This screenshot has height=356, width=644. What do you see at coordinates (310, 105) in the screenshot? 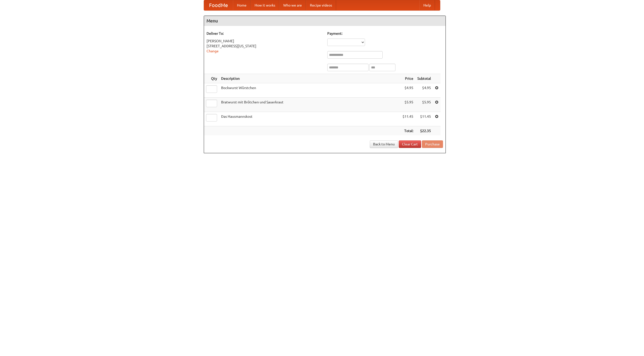
I see `td: Bratwurst mit Brötchen und Sauerkraut` at bounding box center [310, 105].